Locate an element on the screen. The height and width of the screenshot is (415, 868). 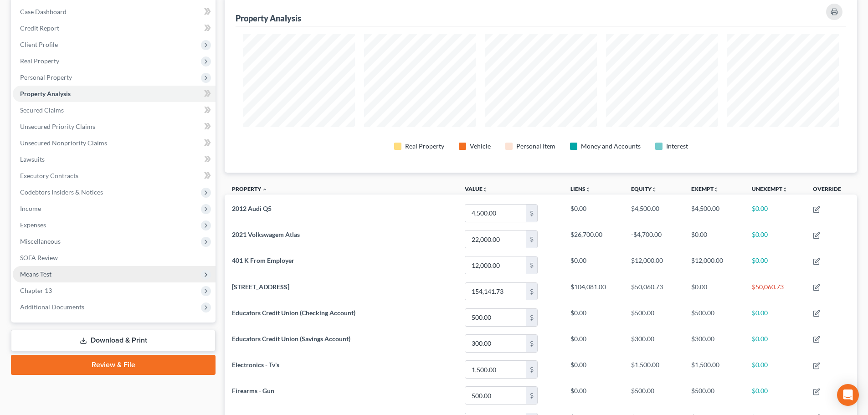
div: Money and Accounts is located at coordinates (611, 146).